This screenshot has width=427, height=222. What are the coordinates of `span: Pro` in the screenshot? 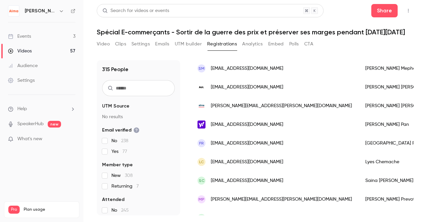 It's located at (14, 209).